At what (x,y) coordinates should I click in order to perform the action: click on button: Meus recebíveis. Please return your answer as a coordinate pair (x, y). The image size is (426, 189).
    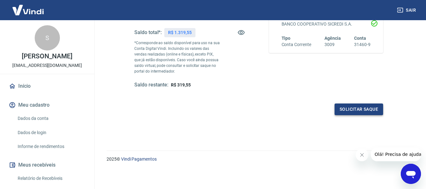
    Looking at the image, I should click on (47, 165).